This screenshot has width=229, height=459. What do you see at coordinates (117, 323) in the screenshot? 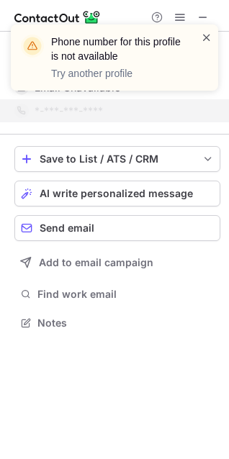
I see `button: Notes` at bounding box center [117, 323].